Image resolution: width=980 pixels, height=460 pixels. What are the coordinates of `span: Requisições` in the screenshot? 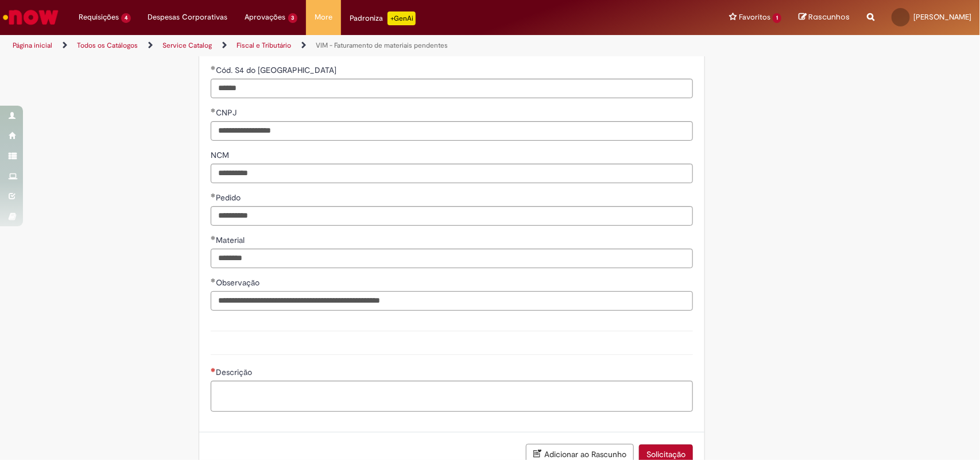 It's located at (99, 18).